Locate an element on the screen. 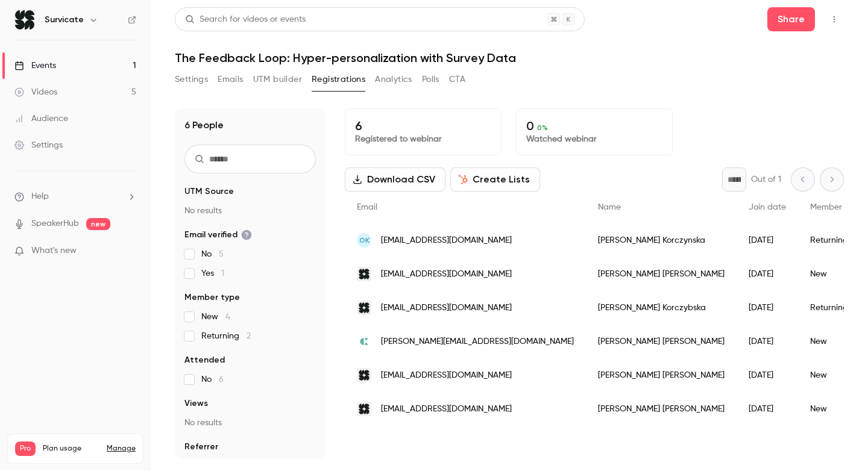 The width and height of the screenshot is (868, 471). span: Plan usage is located at coordinates (71, 449).